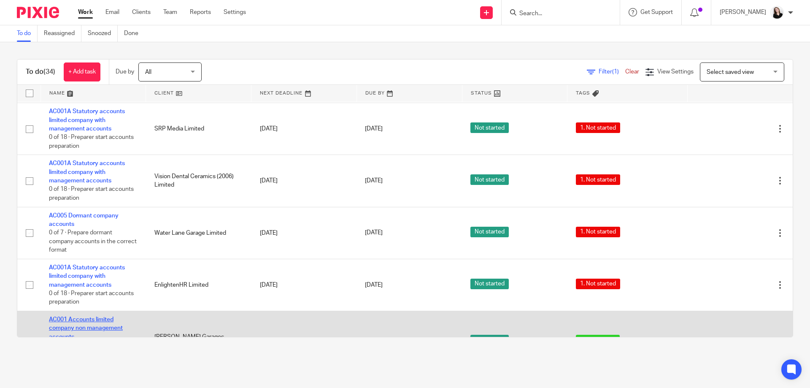  What do you see at coordinates (200, 12) in the screenshot?
I see `a: Reports` at bounding box center [200, 12].